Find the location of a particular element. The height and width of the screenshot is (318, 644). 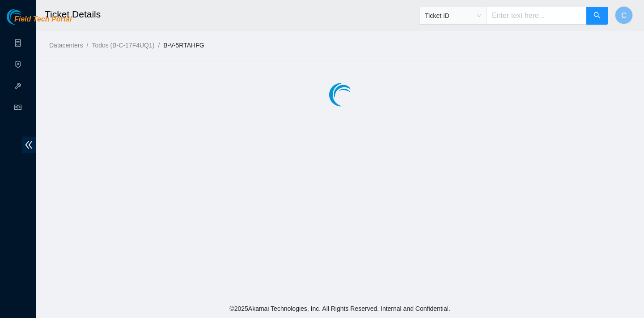

span: search is located at coordinates (597, 16).